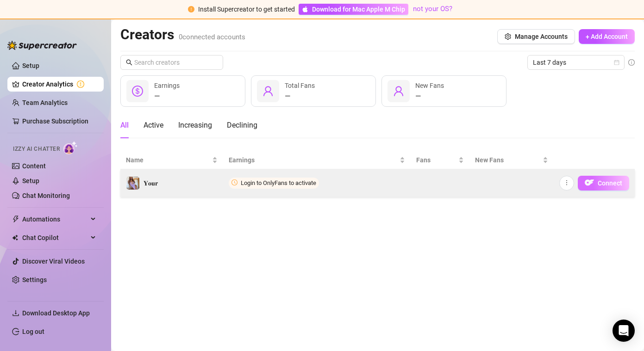 The height and width of the screenshot is (351, 644). I want to click on div: All, so click(125, 125).